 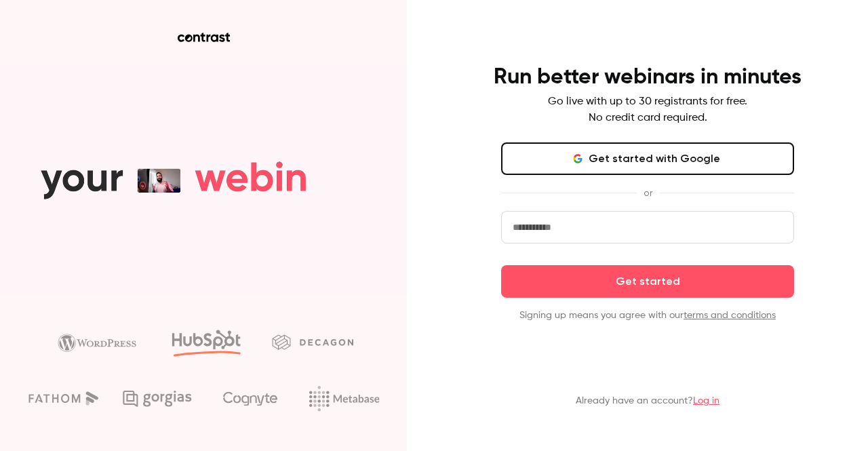 What do you see at coordinates (648, 401) in the screenshot?
I see `p: Already have an account?` at bounding box center [648, 401].